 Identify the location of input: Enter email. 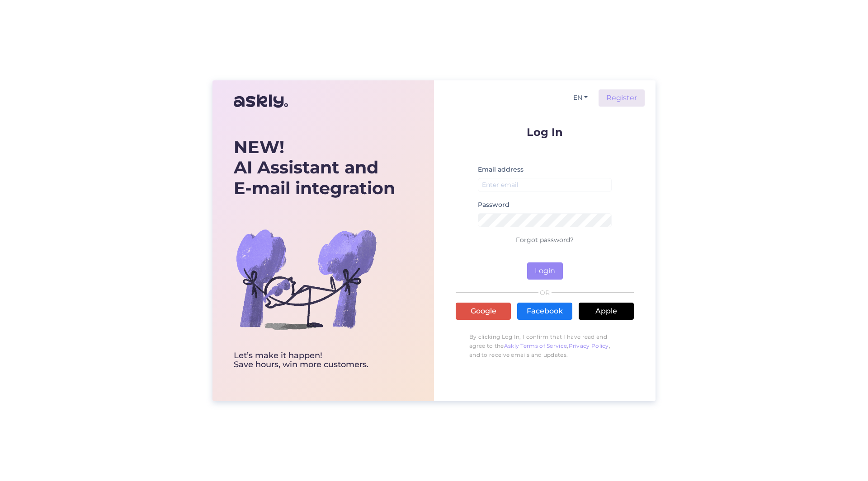
(544, 185).